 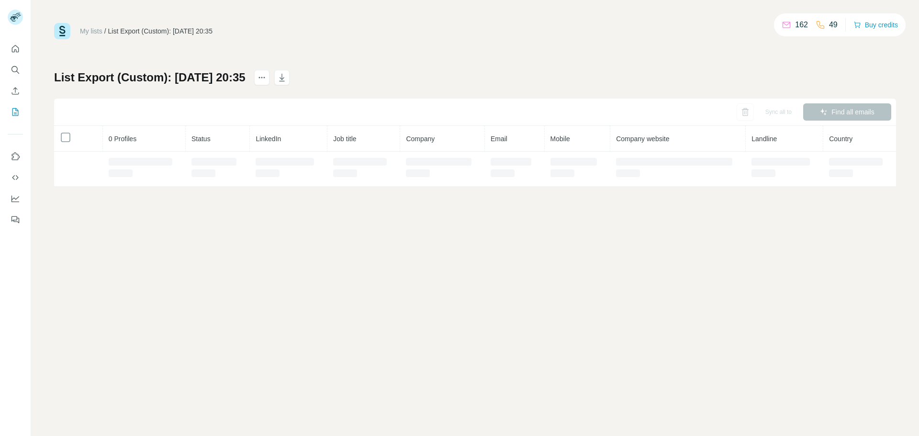 What do you see at coordinates (15, 199) in the screenshot?
I see `button: Dashboard` at bounding box center [15, 199].